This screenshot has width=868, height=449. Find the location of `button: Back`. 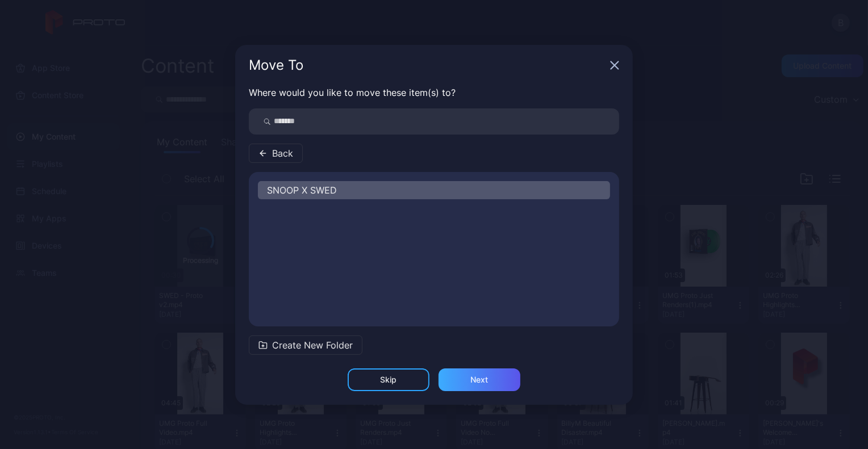

button: Back is located at coordinates (276, 153).